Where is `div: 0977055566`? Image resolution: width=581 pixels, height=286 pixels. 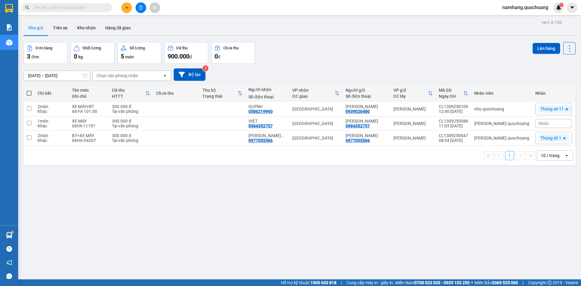
div: 0977055566 is located at coordinates (261, 140).